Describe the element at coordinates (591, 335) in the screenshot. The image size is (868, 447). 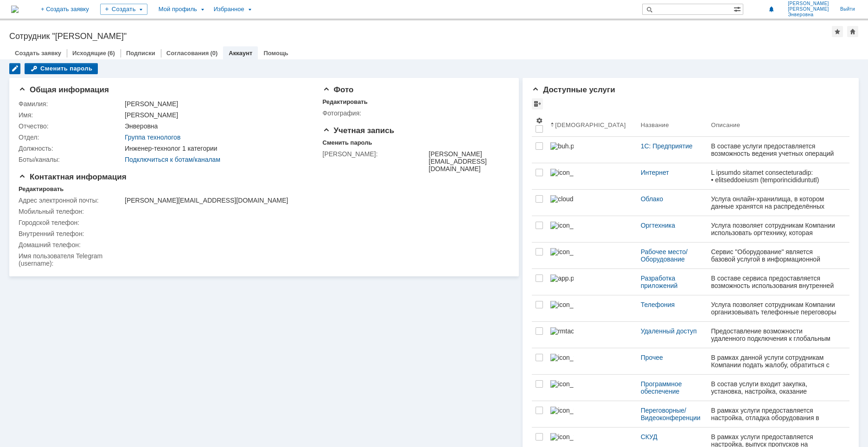
I see `a: rmtacs.png` at that location.